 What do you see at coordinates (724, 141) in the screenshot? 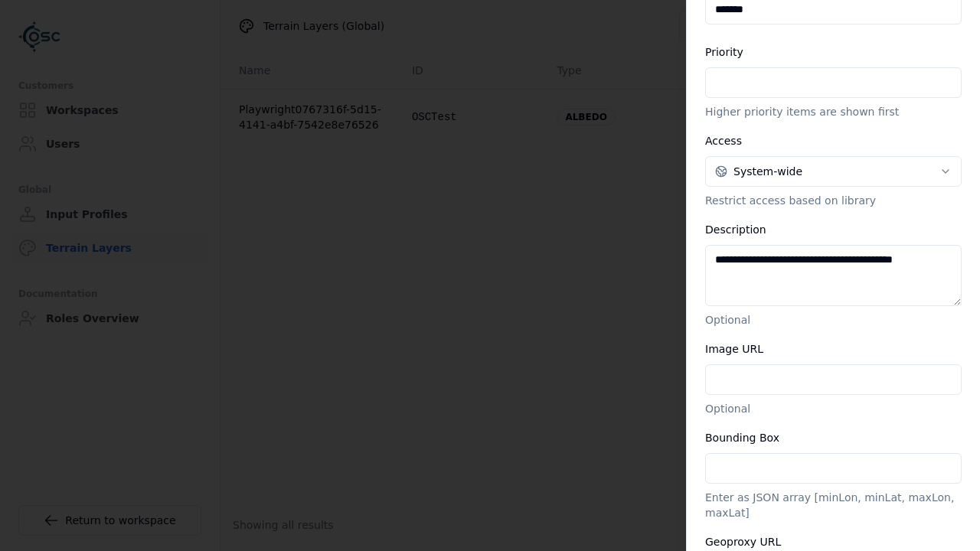
I see `label: Access` at bounding box center [724, 141].